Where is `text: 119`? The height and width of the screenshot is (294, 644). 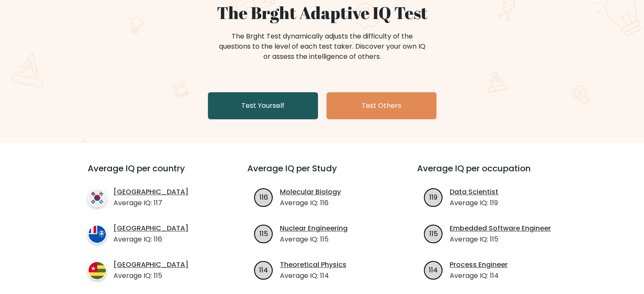
text: 119 is located at coordinates (433, 197).